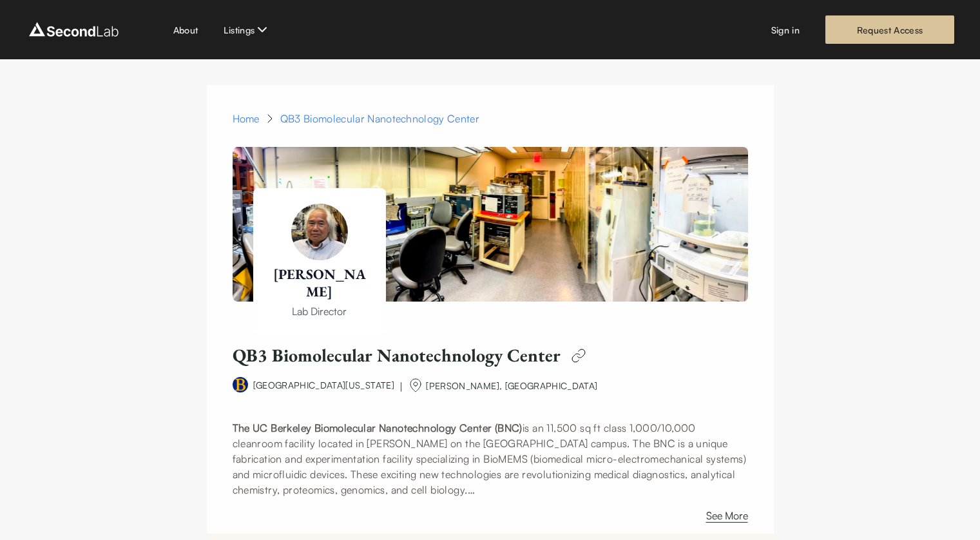  Describe the element at coordinates (247, 119) in the screenshot. I see `a: Home` at that location.